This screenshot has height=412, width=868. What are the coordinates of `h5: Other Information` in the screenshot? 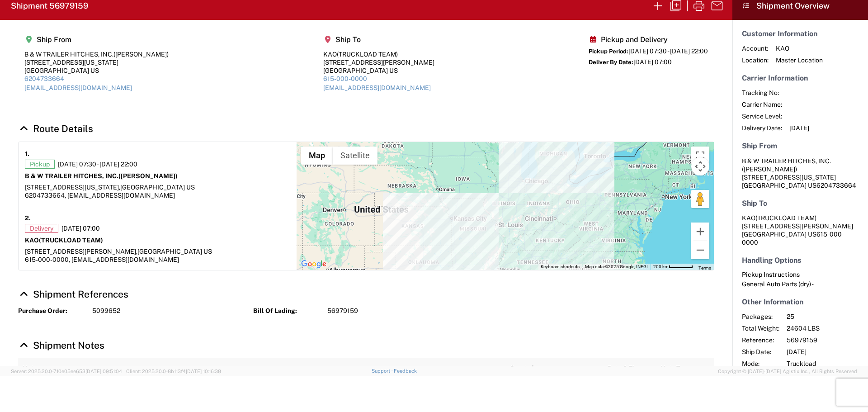 It's located at (800, 301).